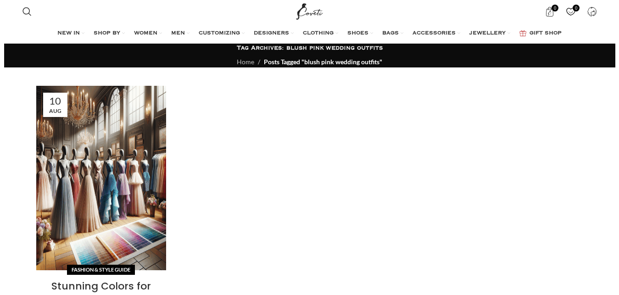  What do you see at coordinates (222, 33) in the screenshot?
I see `a: CUSTOMIZING` at bounding box center [222, 33].